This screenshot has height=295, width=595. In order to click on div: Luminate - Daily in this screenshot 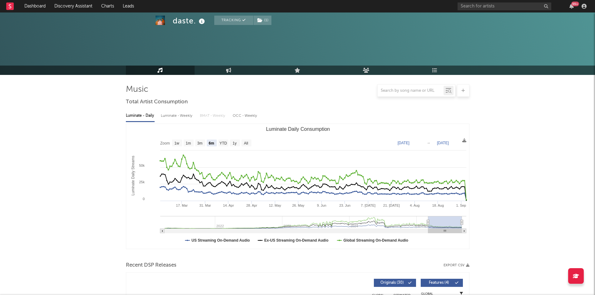, I will do `click(140, 116)`.